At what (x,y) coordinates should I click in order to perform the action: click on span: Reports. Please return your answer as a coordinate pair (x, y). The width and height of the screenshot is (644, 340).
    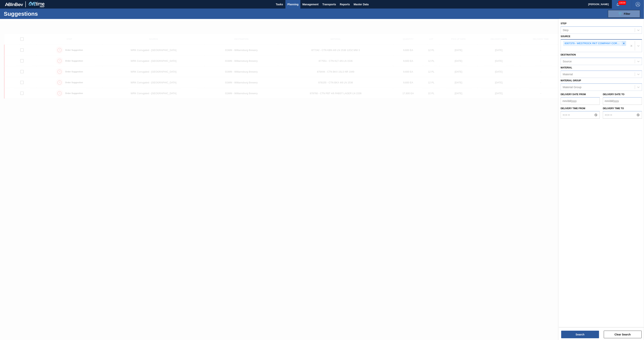
    Looking at the image, I should click on (345, 5).